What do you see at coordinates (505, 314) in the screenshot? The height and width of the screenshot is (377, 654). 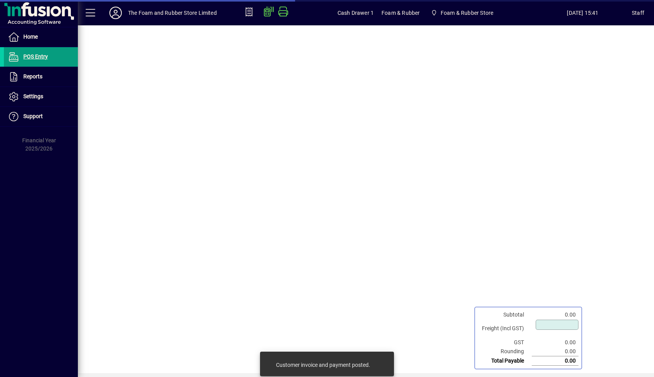 I see `td: Subtotal` at bounding box center [505, 314].